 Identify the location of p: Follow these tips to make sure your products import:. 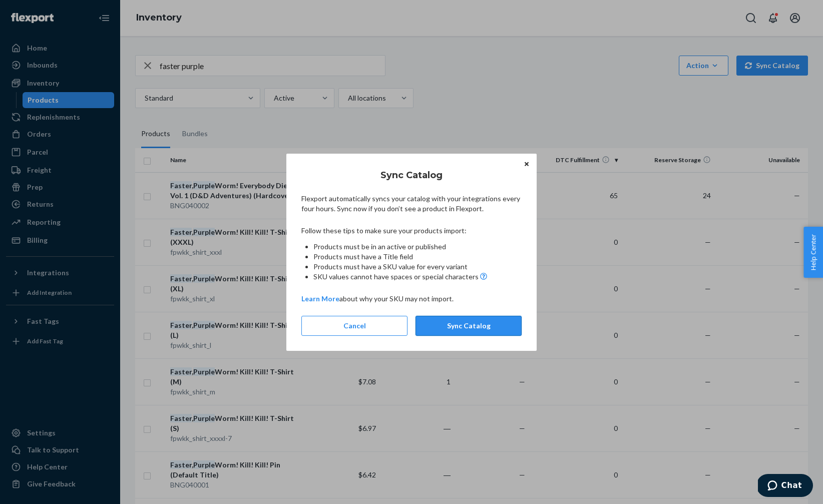
(412, 231).